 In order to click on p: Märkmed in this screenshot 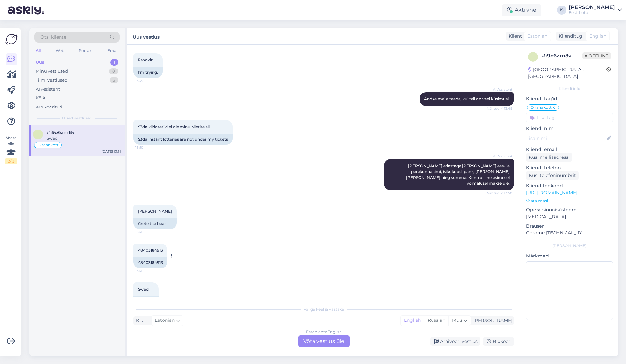, I will do `click(569, 256)`.